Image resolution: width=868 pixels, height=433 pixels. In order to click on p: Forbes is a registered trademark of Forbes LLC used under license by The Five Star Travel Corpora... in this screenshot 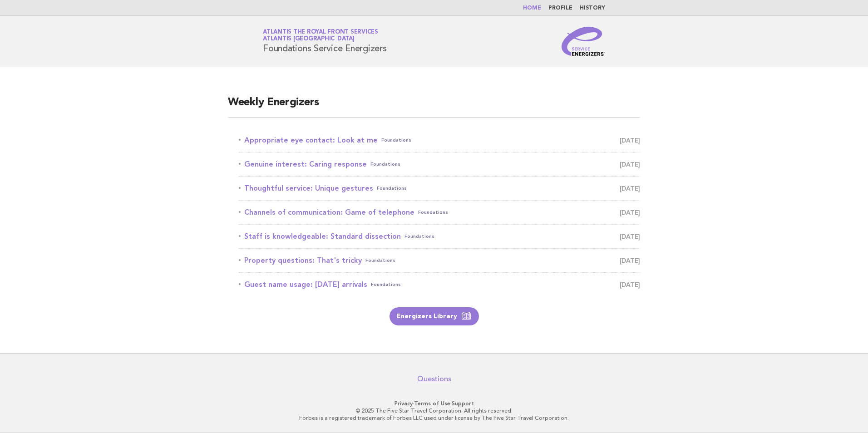, I will do `click(434, 418)`.